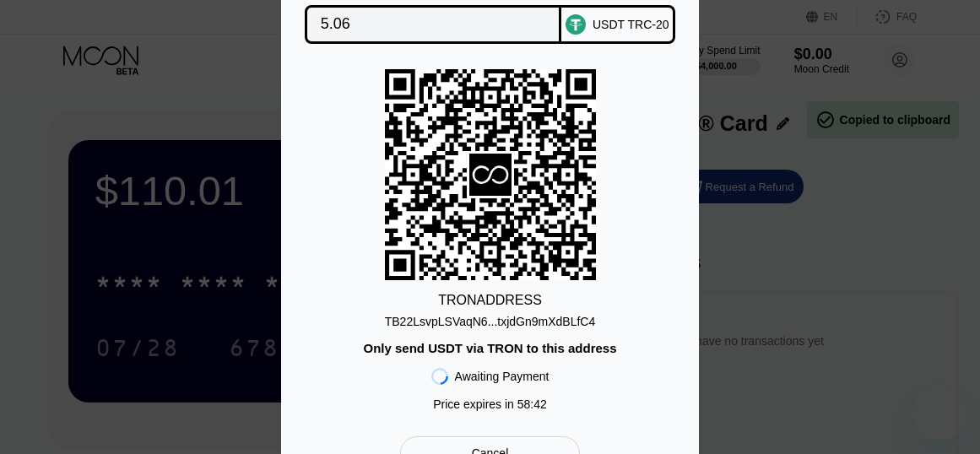  What do you see at coordinates (489, 301) in the screenshot?
I see `div: TRON ADDRESS` at bounding box center [489, 301].